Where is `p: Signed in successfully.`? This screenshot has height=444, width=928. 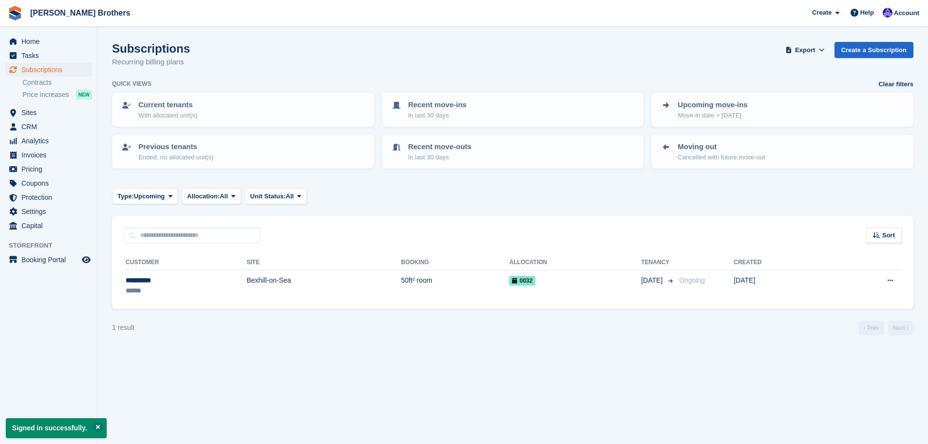 p: Signed in successfully. is located at coordinates (56, 428).